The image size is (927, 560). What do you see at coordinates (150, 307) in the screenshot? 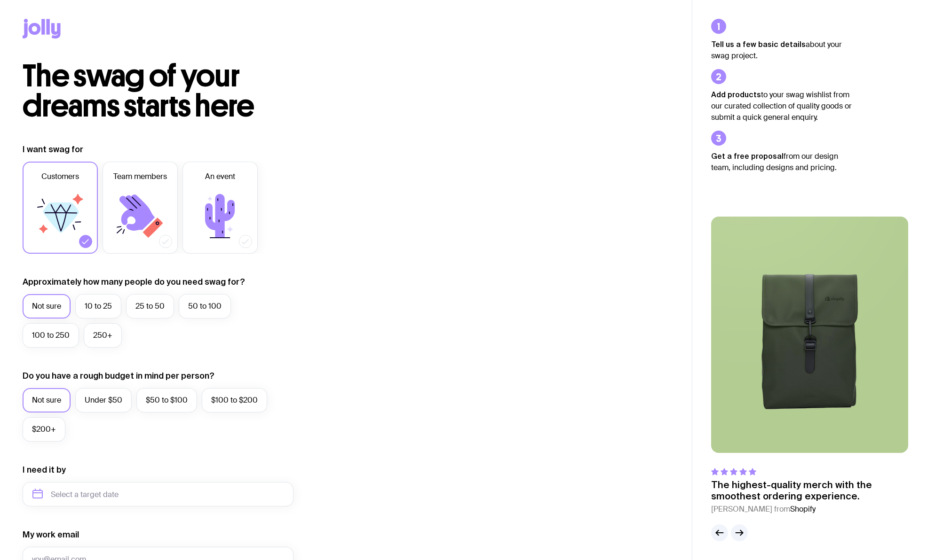
I see `label: 25 to 50` at bounding box center [150, 307].